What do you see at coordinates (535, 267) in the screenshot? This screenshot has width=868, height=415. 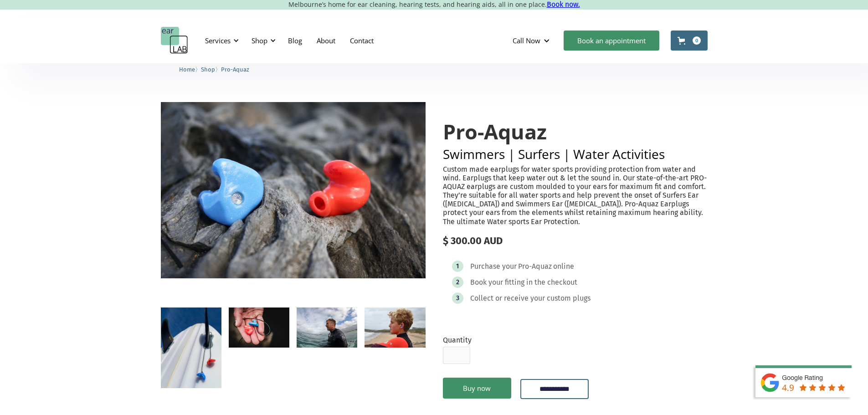 I see `div: Pro-Aquaz` at bounding box center [535, 267].